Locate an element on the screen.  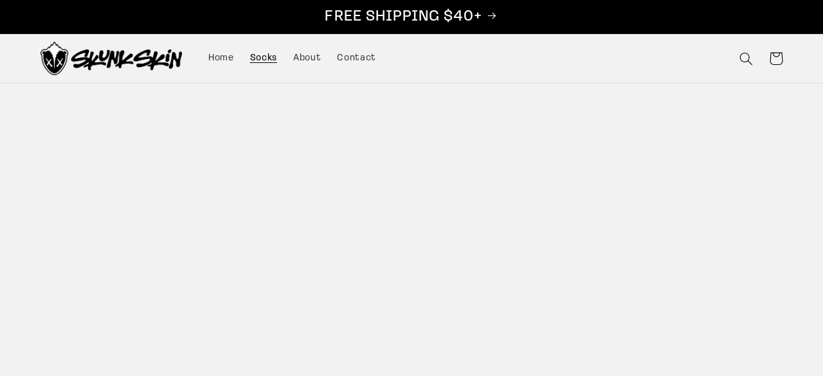
span: About is located at coordinates (307, 58).